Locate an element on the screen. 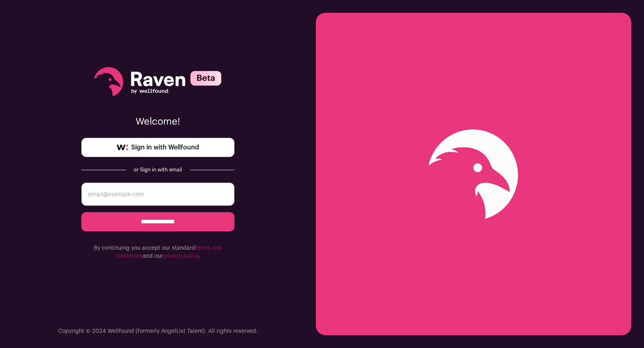  a: privacy policy is located at coordinates (181, 256).